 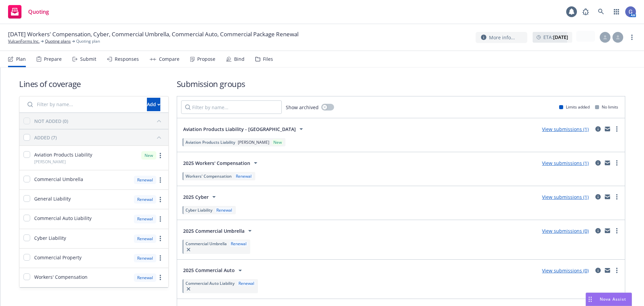 I want to click on button: 2025 Commercial Auto, so click(x=214, y=270).